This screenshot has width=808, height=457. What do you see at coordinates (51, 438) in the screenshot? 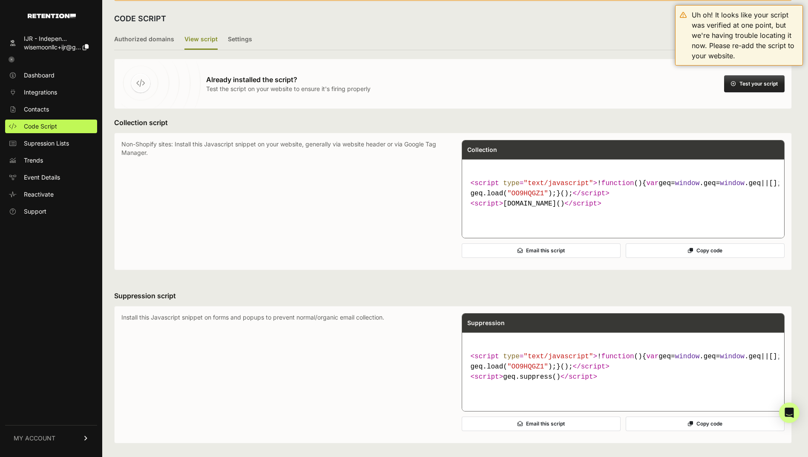
I see `a: MY ACCOUNT` at bounding box center [51, 438].